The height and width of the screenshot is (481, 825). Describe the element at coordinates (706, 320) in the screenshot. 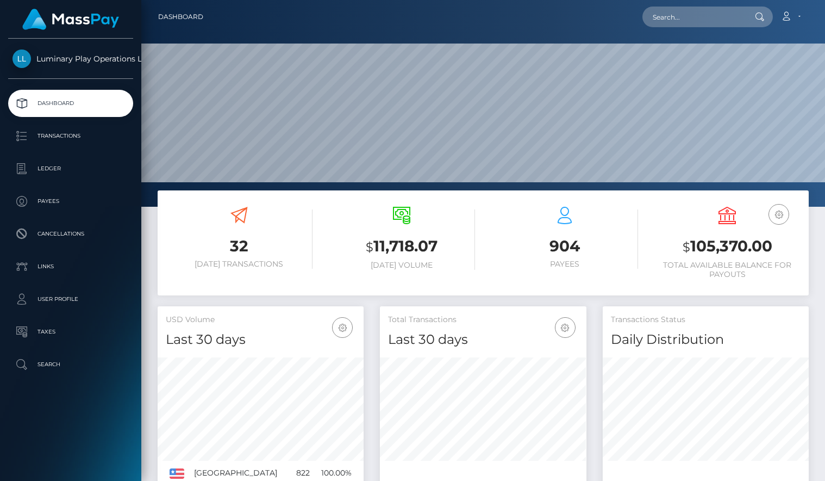

I see `h5: Transactions Status` at that location.